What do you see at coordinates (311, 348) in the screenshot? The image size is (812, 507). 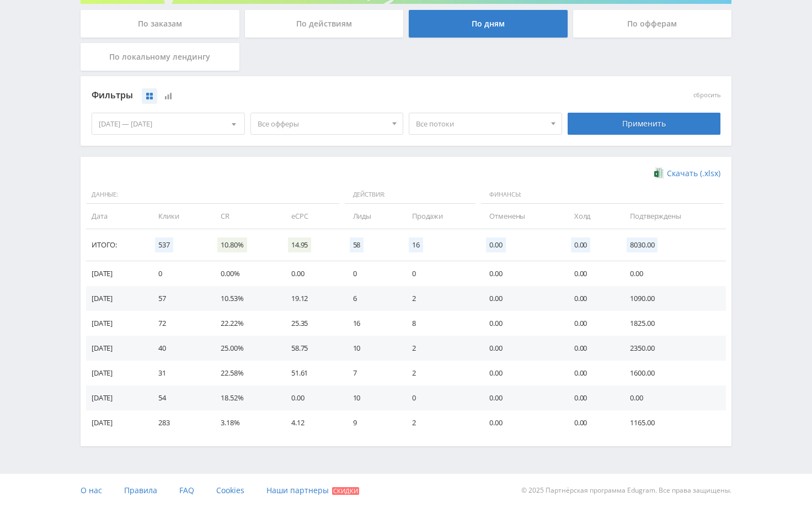 I see `td: 58.75` at bounding box center [311, 348].